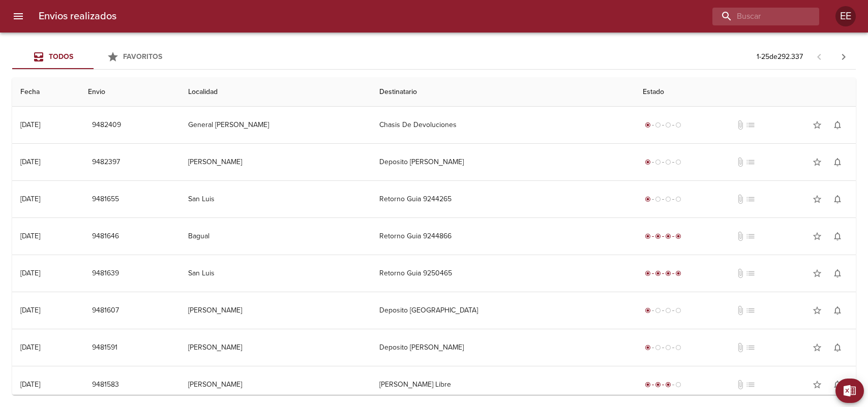  Describe the element at coordinates (663, 384) in the screenshot. I see `div: En viaje` at that location.